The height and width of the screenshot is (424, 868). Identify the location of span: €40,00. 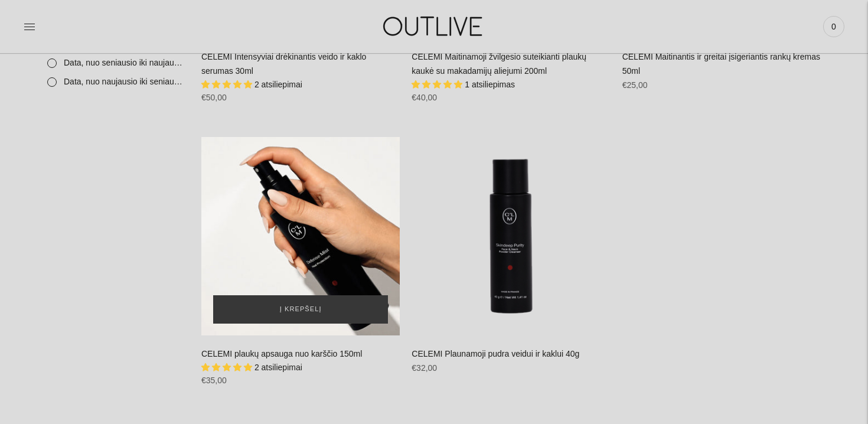
(424, 97).